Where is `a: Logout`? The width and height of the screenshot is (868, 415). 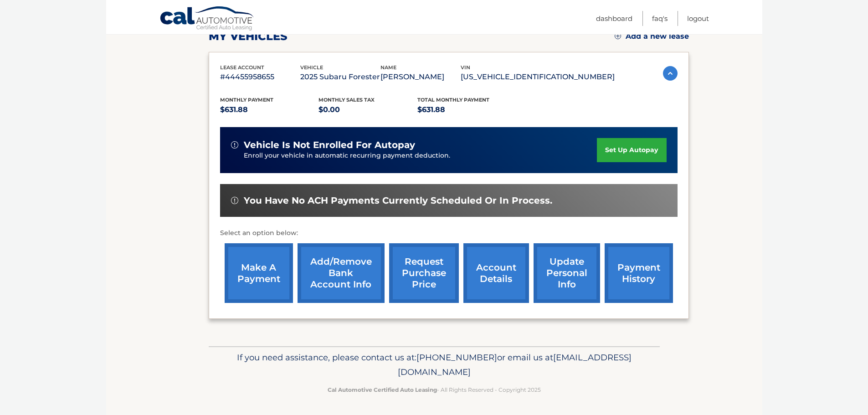 a: Logout is located at coordinates (698, 18).